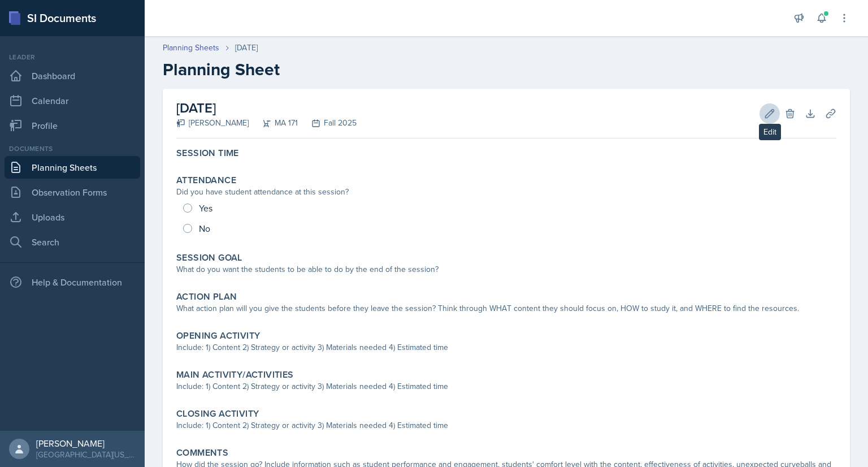 Image resolution: width=868 pixels, height=467 pixels. I want to click on a: Search, so click(72, 242).